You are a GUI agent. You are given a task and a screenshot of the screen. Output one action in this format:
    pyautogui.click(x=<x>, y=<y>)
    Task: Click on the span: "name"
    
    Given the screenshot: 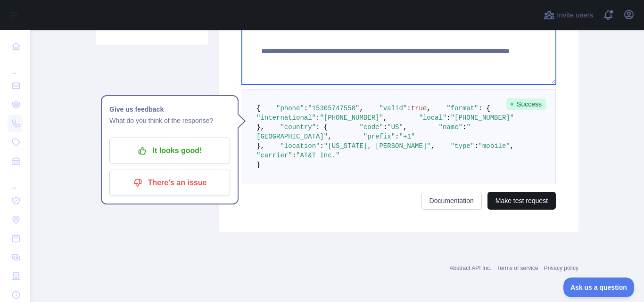 What is the action you would take?
    pyautogui.click(x=451, y=127)
    